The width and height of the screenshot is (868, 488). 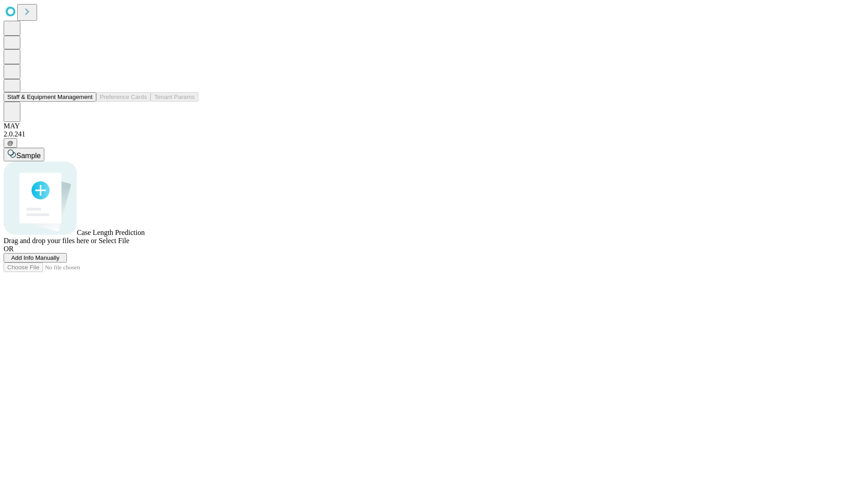 I want to click on span: Sample, so click(x=29, y=156).